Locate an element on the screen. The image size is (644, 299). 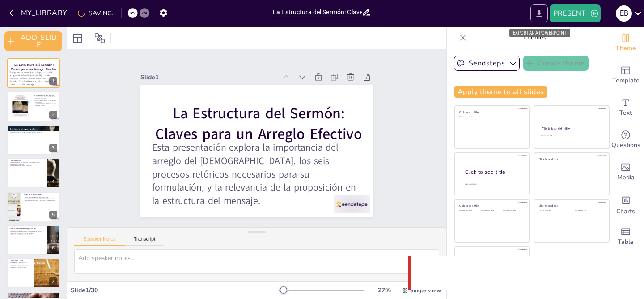
div: 27 % is located at coordinates (384, 290).